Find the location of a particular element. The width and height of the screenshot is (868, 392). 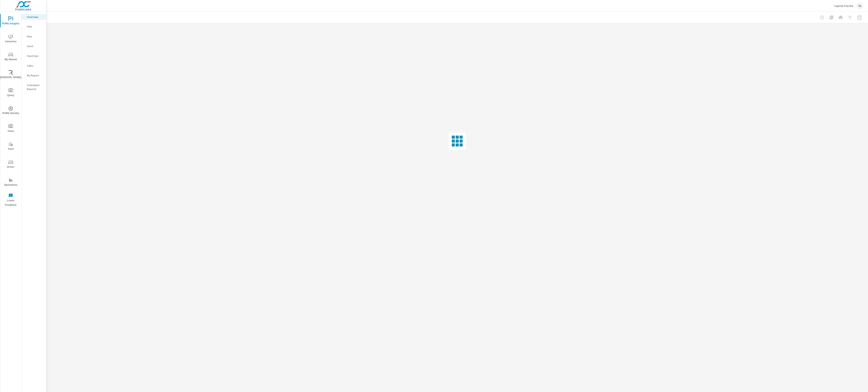

span: My Market is located at coordinates (11, 57).